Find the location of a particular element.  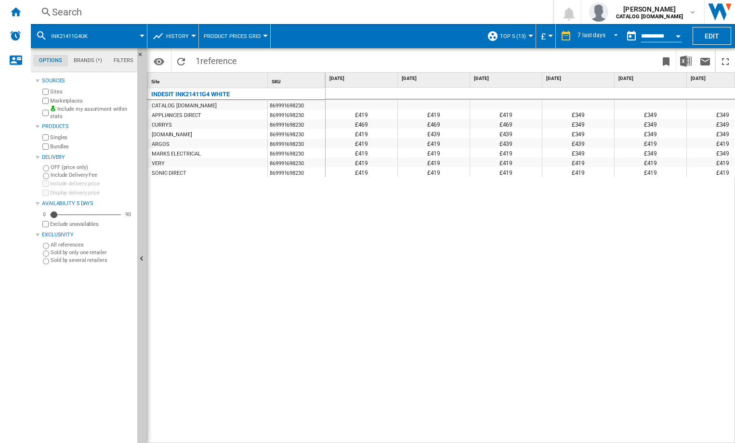

button: Open calendar is located at coordinates (678, 35).